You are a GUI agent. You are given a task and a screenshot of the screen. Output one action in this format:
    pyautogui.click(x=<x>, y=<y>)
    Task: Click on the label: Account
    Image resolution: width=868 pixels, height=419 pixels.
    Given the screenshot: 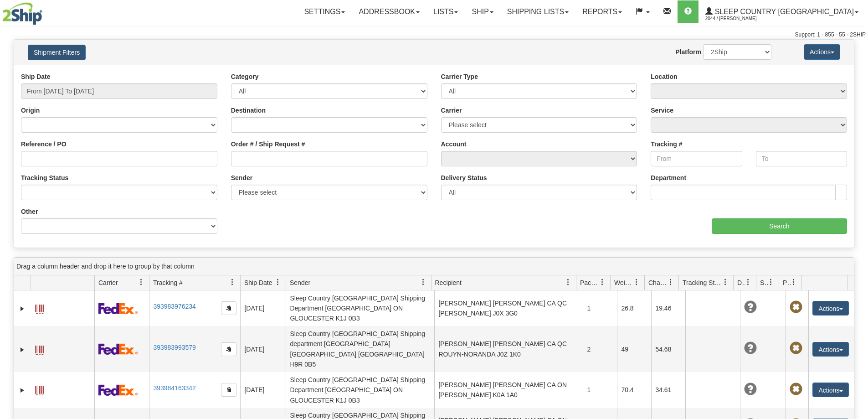 What is the action you would take?
    pyautogui.click(x=454, y=144)
    